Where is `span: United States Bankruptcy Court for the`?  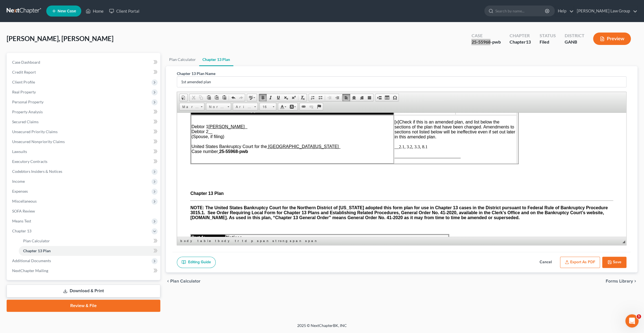
span: United States Bankruptcy Court for the is located at coordinates (88, 34).